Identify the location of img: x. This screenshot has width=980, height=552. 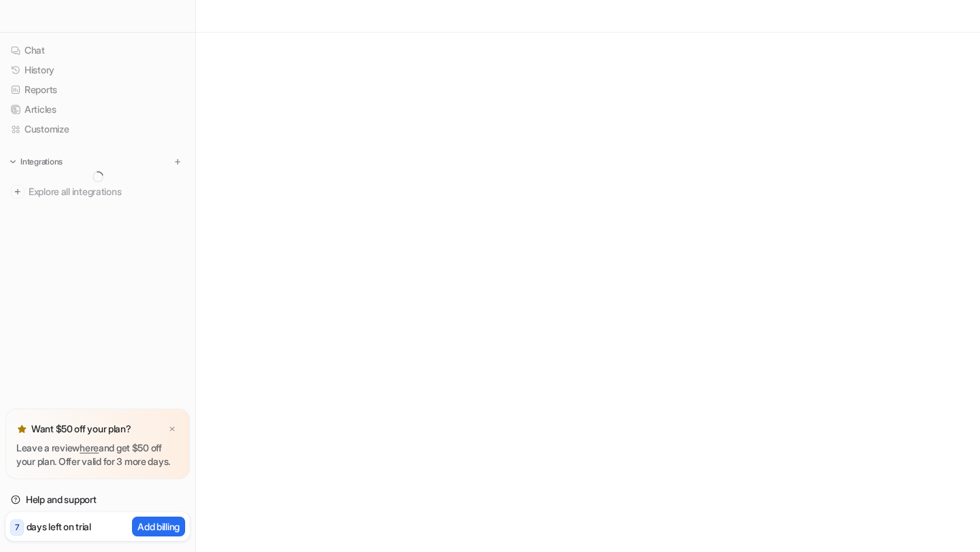
(172, 429).